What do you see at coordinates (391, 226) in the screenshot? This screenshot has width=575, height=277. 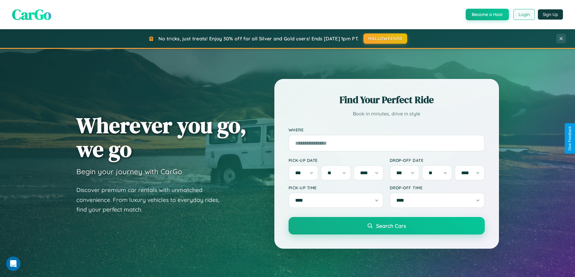 I see `span: Search Cars` at bounding box center [391, 226].